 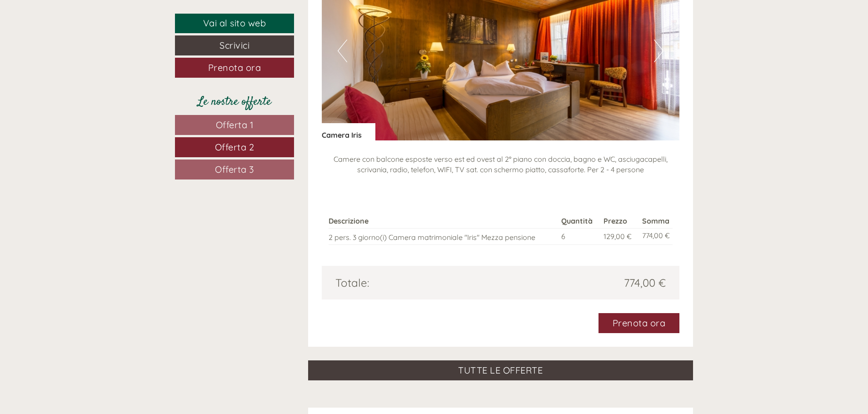 What do you see at coordinates (342, 51) in the screenshot?
I see `button: Previous` at bounding box center [342, 51].